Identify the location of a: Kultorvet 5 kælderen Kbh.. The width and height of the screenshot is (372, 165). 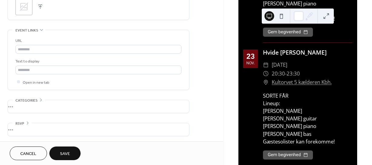
(302, 82).